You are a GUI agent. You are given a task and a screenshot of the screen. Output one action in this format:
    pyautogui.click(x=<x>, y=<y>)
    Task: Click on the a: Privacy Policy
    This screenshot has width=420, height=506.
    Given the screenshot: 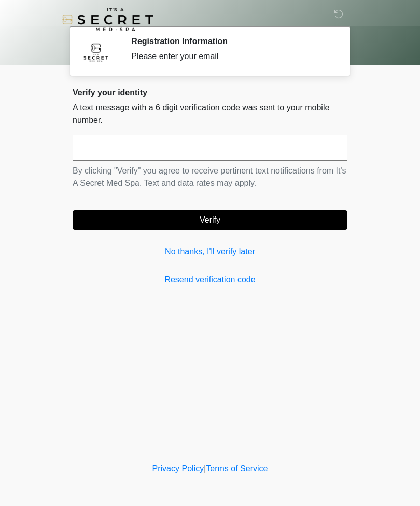 What is the action you would take?
    pyautogui.click(x=178, y=468)
    